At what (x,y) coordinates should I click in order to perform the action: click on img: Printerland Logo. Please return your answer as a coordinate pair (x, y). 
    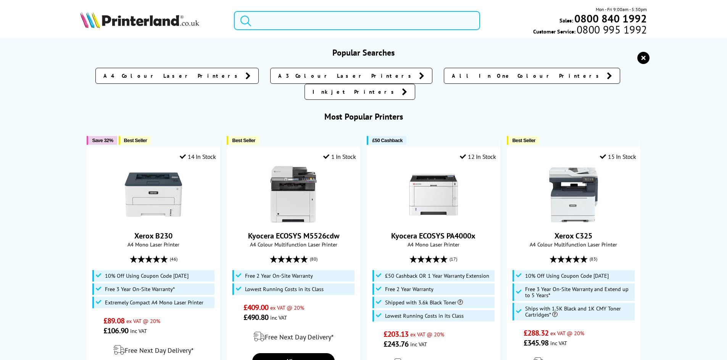
    Looking at the image, I should click on (140, 20).